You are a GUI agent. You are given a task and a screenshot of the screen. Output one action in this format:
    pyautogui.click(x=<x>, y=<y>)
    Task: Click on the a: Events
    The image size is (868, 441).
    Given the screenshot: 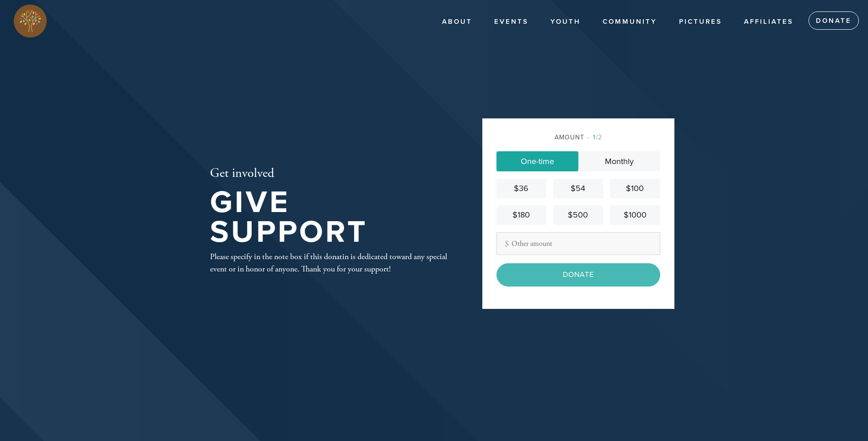 What is the action you would take?
    pyautogui.click(x=511, y=22)
    